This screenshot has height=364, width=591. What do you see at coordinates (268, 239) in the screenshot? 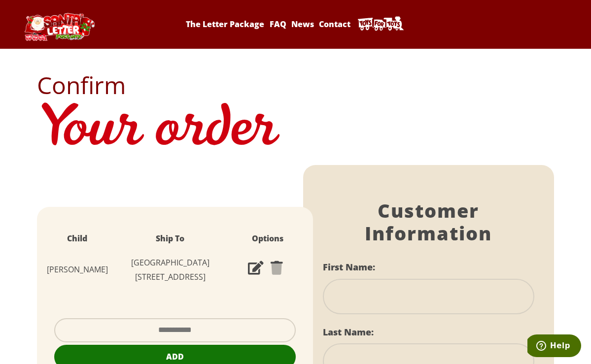
I see `th: Options` at bounding box center [268, 239].